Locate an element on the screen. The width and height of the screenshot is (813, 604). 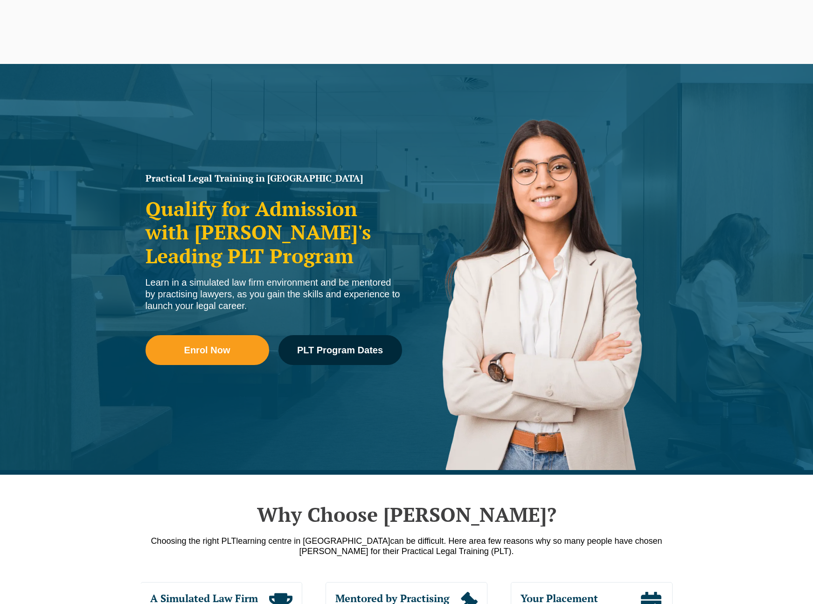
span: can be difficult. Here are is located at coordinates (436, 541).